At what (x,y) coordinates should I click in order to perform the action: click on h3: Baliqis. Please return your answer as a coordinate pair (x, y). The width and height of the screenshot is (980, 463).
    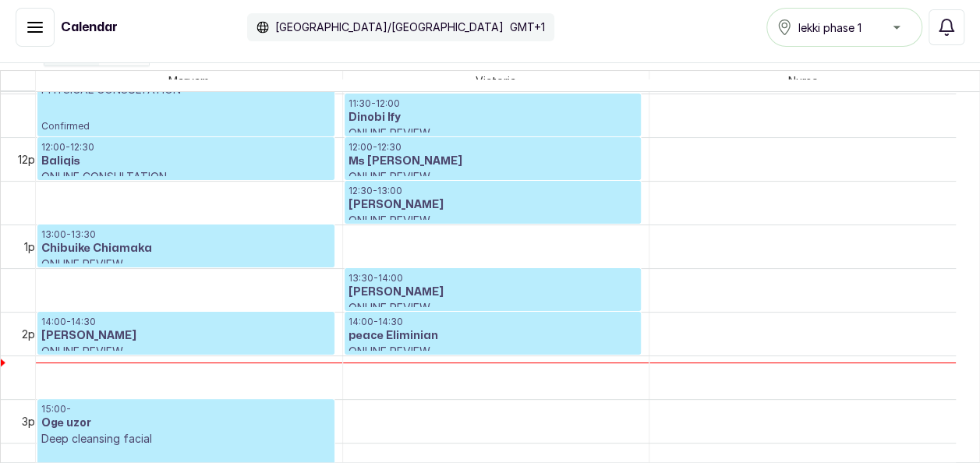
    Looking at the image, I should click on (185, 161).